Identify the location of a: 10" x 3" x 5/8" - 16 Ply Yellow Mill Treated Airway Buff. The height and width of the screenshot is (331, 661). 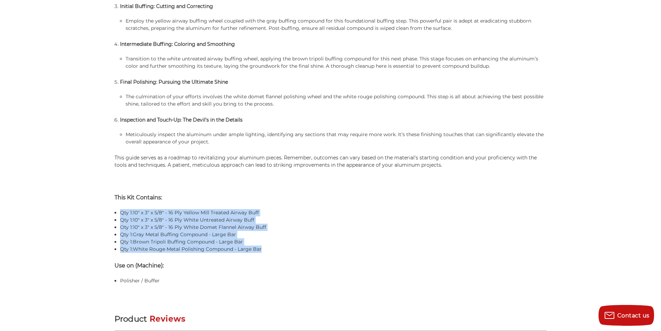
(196, 212).